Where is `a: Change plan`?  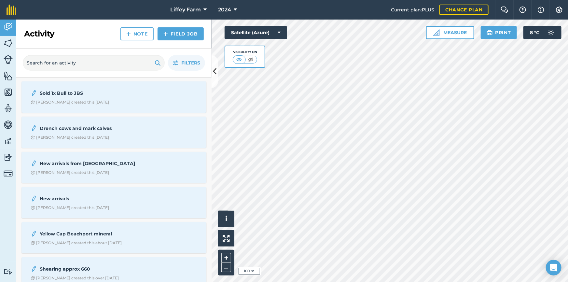 a: Change plan is located at coordinates (464, 10).